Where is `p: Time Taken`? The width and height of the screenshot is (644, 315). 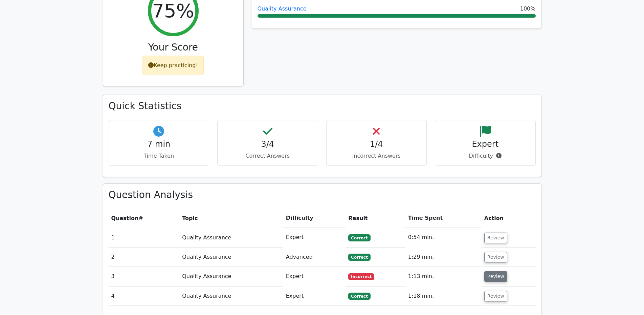
p: Time Taken is located at coordinates (159, 156).